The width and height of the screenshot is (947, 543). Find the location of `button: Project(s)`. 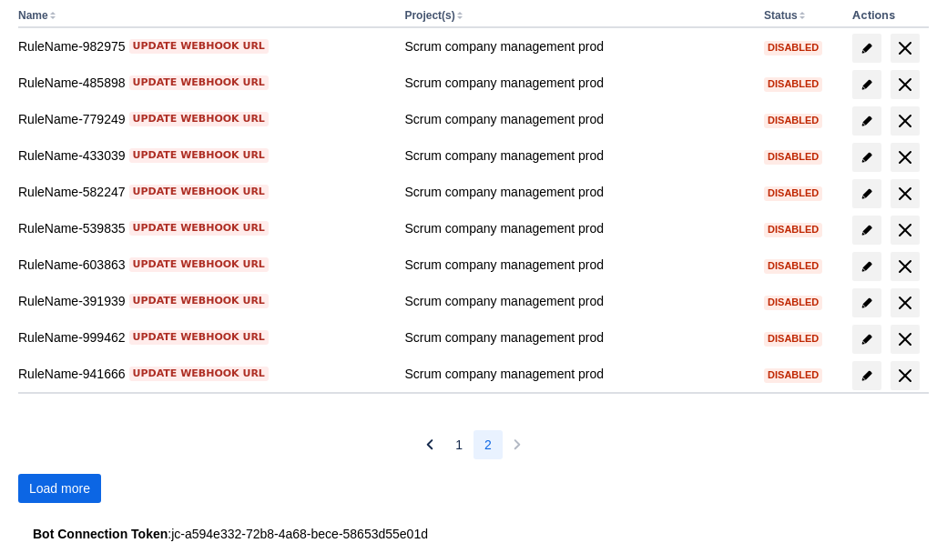

button: Project(s) is located at coordinates (429, 15).